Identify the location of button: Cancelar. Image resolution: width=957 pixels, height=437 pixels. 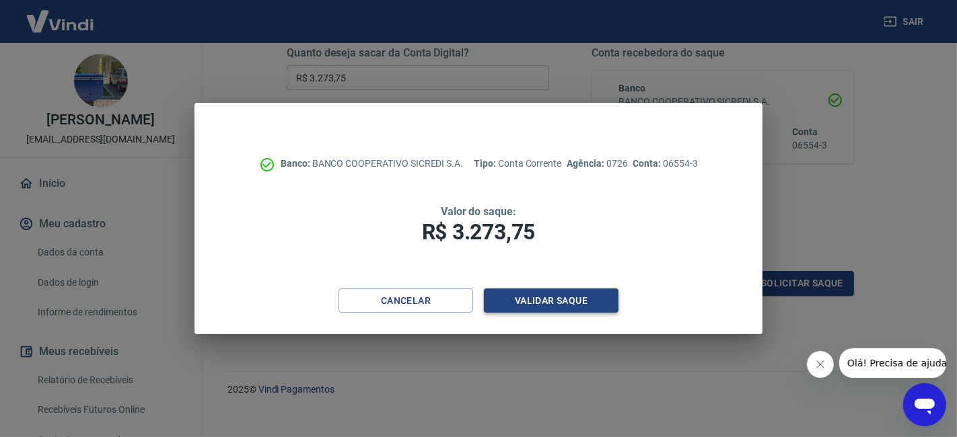
(406, 301).